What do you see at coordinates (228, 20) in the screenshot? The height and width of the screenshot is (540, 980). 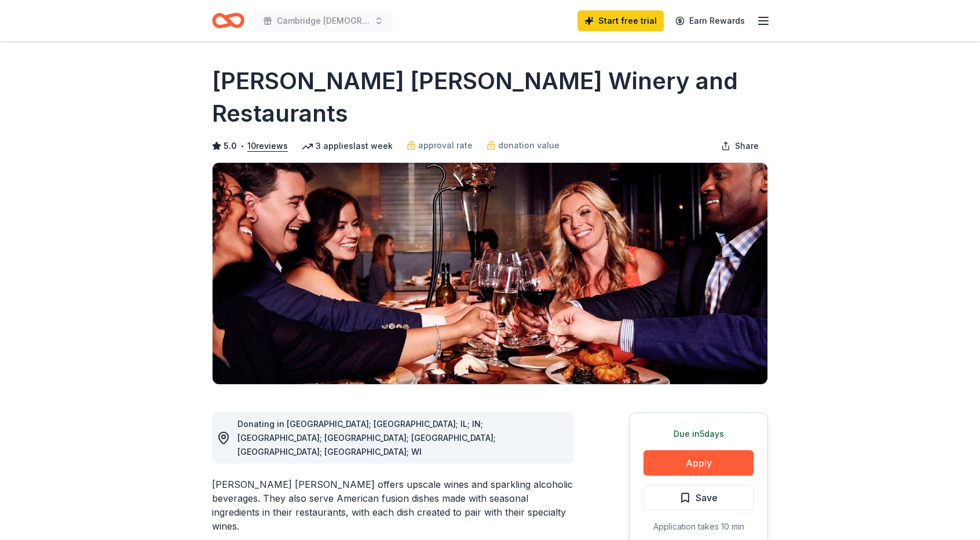 I see `a: Home` at bounding box center [228, 20].